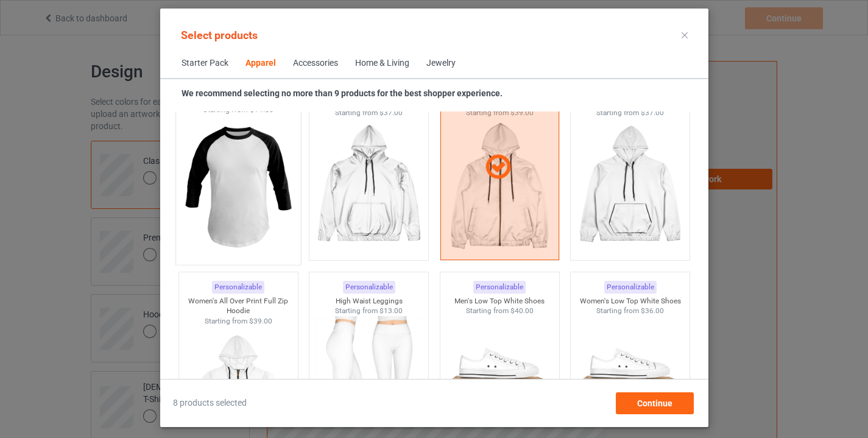  I want to click on div: Accessories, so click(316, 63).